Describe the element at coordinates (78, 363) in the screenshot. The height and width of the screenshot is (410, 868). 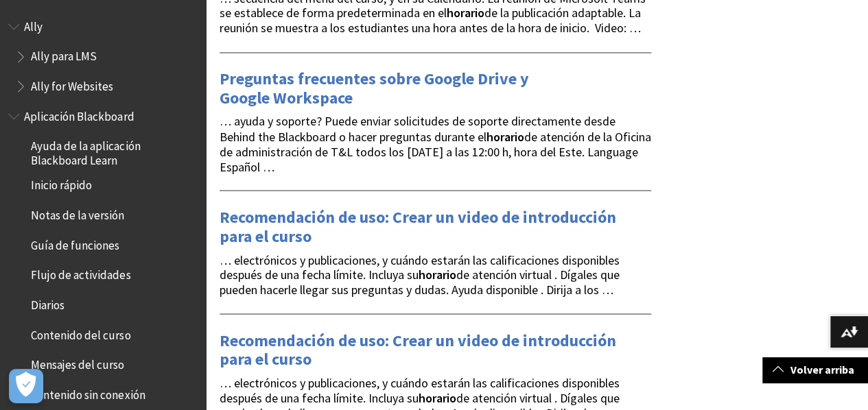
I see `span: Mensajes del curso` at that location.